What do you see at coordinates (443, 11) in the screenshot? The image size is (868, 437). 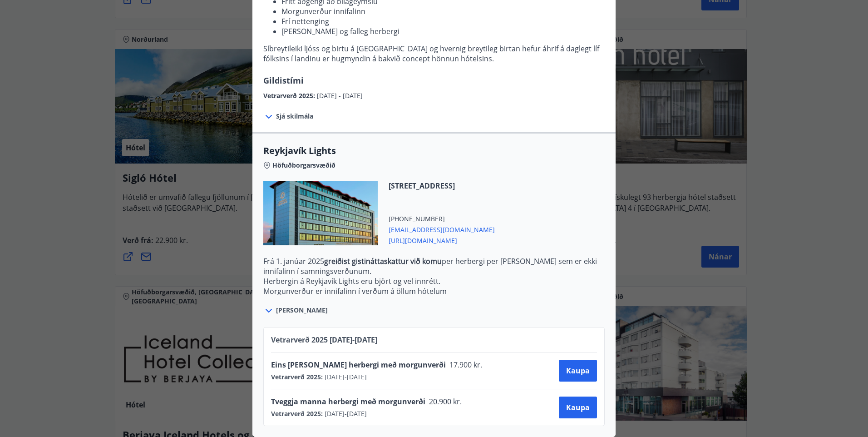 I see `li: Morgunverður innifalinn` at bounding box center [443, 11].